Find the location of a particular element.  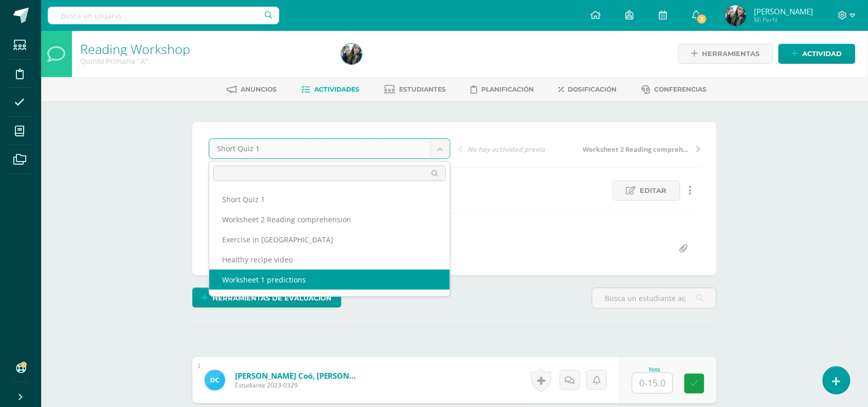

div: Worksheet 1 predictions is located at coordinates (329, 279).